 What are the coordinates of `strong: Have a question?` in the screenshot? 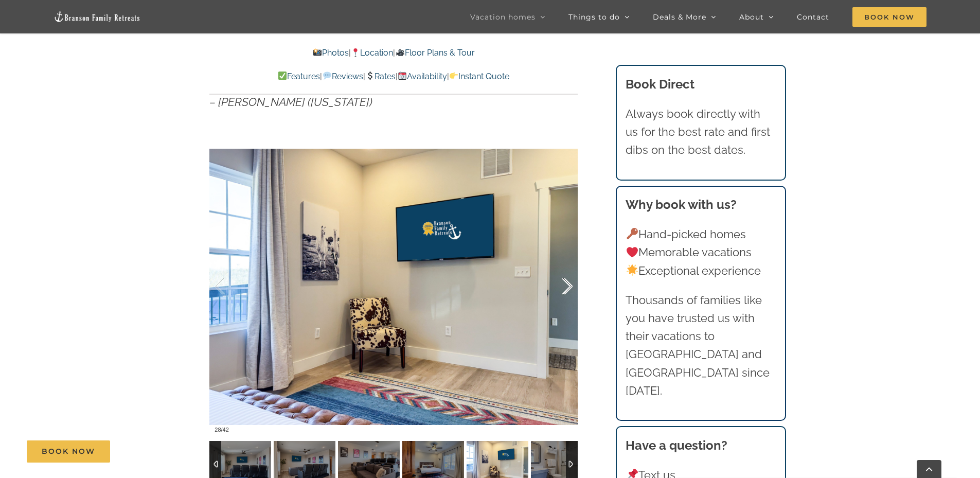 It's located at (677, 445).